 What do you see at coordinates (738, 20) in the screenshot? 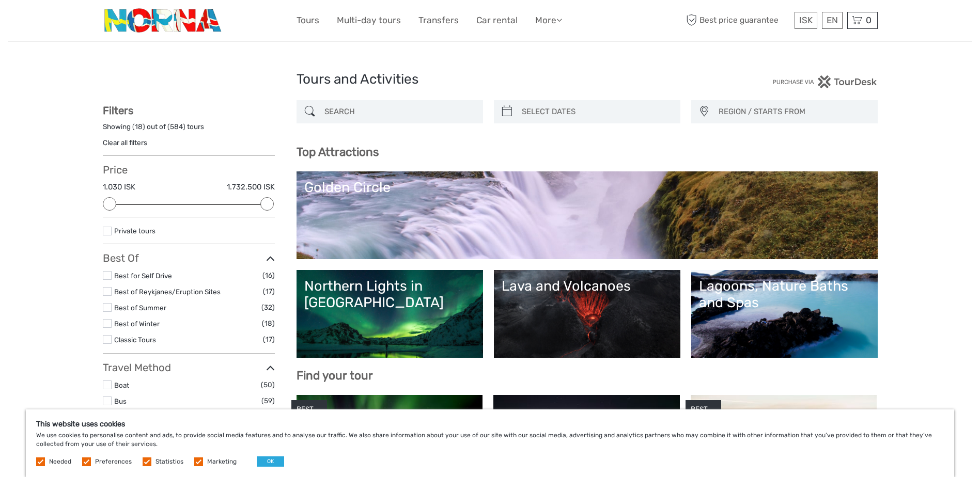
I see `span: Best price guarantee` at bounding box center [738, 20].